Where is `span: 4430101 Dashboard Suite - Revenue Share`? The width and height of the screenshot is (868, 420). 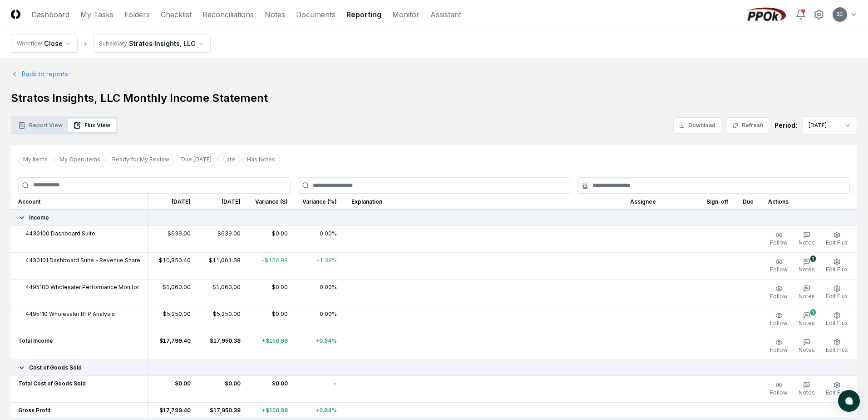 span: 4430101 Dashboard Suite - Revenue Share is located at coordinates (83, 261).